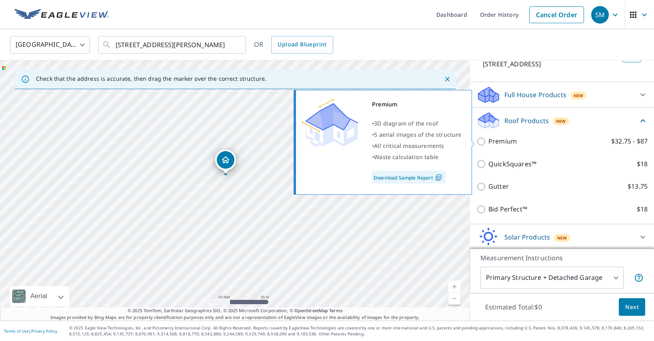 Image resolution: width=654 pixels, height=341 pixels. I want to click on p: Bid Perfect™, so click(508, 209).